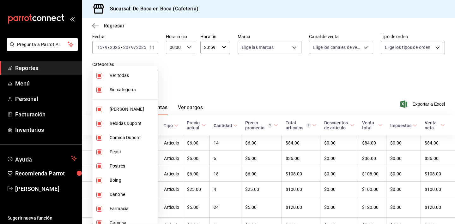 The width and height of the screenshot is (455, 224). What do you see at coordinates (132, 166) in the screenshot?
I see `span: Postres` at bounding box center [132, 166].